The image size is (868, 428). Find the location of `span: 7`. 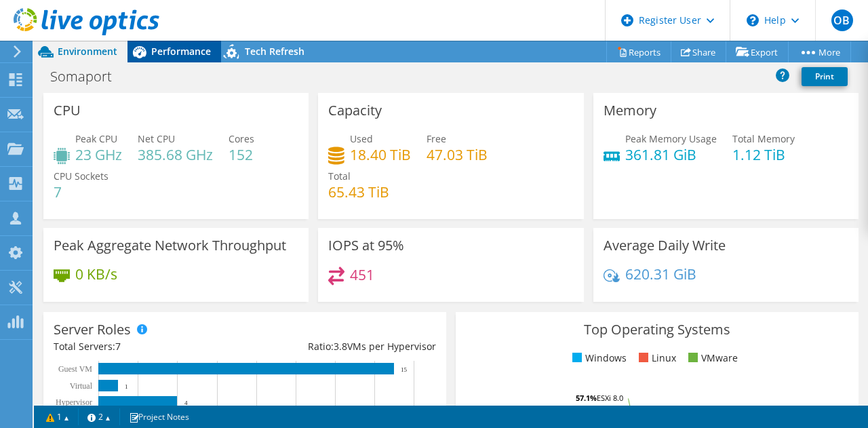

span: 7 is located at coordinates (118, 346).